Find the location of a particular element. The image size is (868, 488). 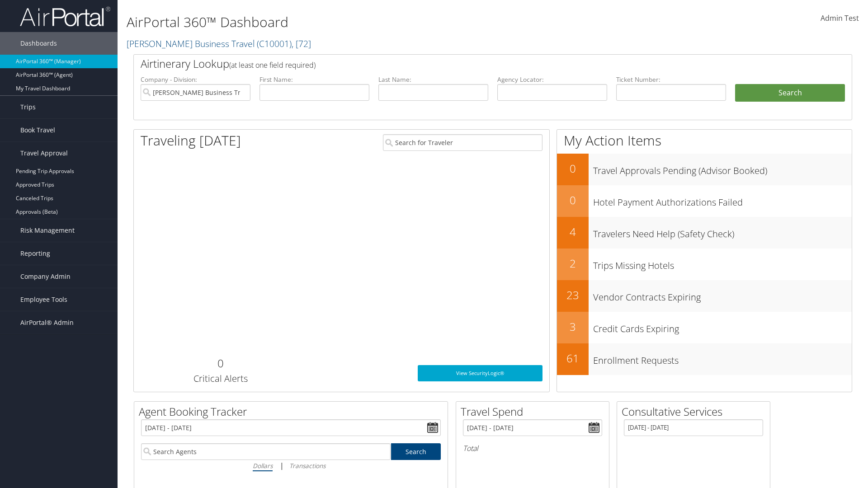

a: View SecurityLogic® is located at coordinates (480, 373).